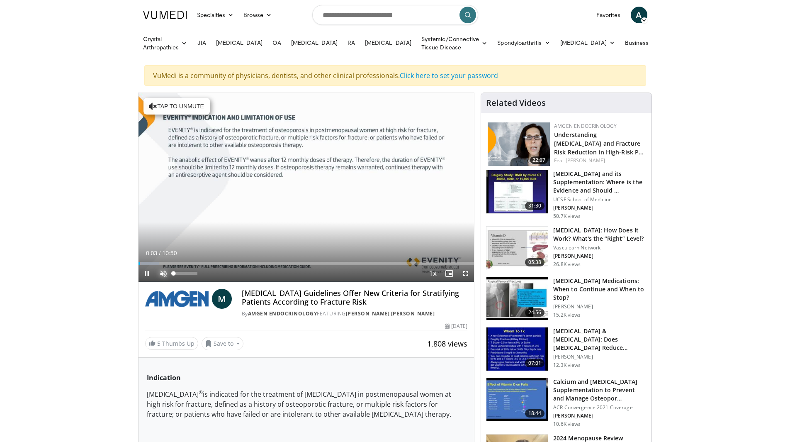 This screenshot has height=442, width=790. What do you see at coordinates (600, 199) in the screenshot?
I see `p: UCSF School of Medicine` at bounding box center [600, 199].